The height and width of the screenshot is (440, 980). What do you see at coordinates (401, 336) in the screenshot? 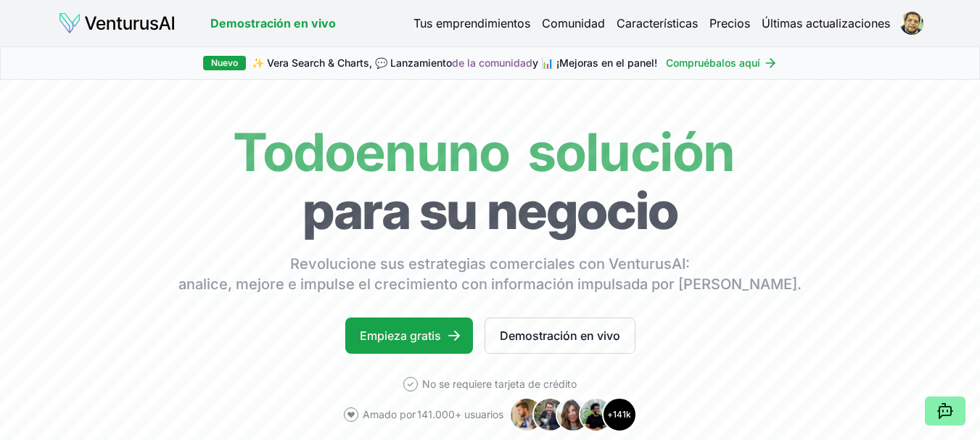
I see `font: Empieza gratis` at bounding box center [401, 336].